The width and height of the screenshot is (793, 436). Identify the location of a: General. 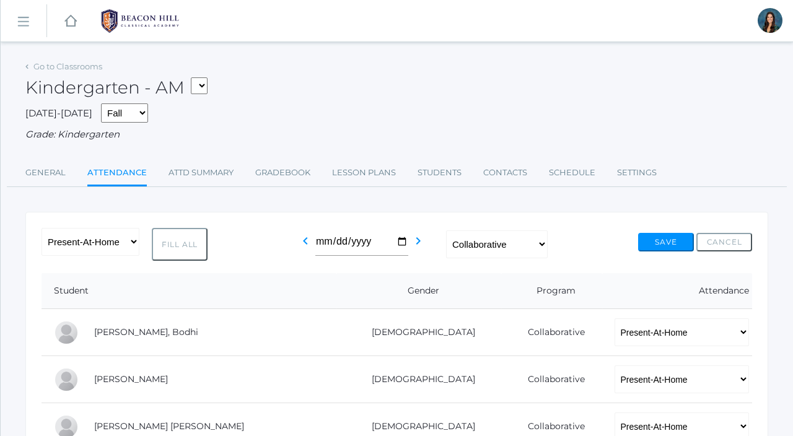
(45, 173).